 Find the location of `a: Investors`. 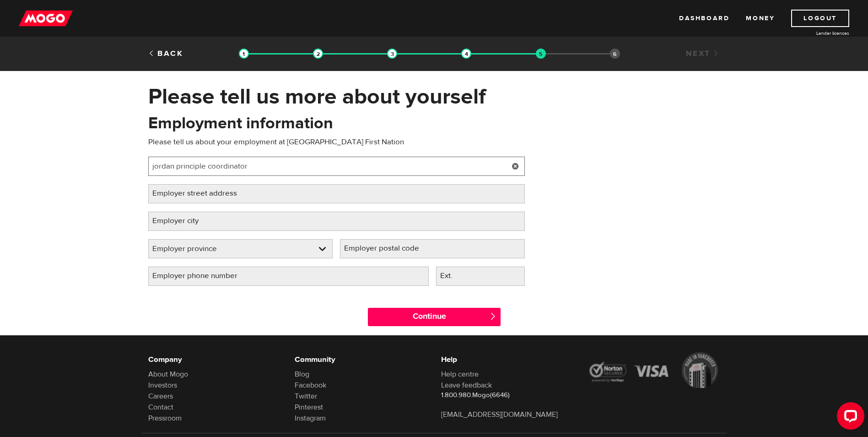

a: Investors is located at coordinates (162, 385).